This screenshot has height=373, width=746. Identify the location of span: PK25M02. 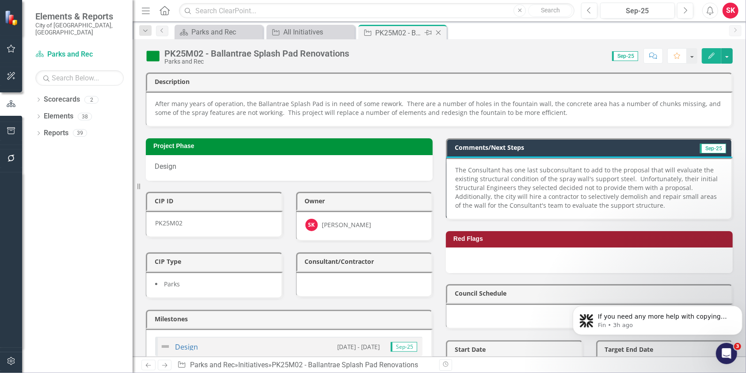
(169, 223).